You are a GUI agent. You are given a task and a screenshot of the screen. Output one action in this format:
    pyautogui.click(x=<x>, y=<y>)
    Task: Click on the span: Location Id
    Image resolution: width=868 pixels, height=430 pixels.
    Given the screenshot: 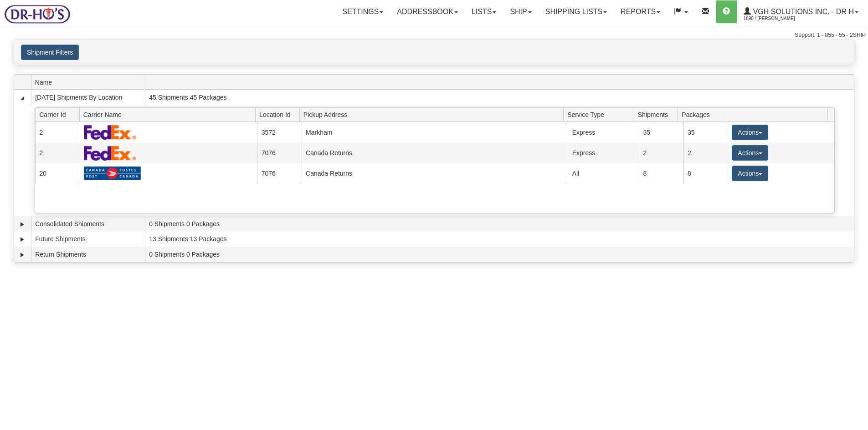 What is the action you would take?
    pyautogui.click(x=280, y=115)
    